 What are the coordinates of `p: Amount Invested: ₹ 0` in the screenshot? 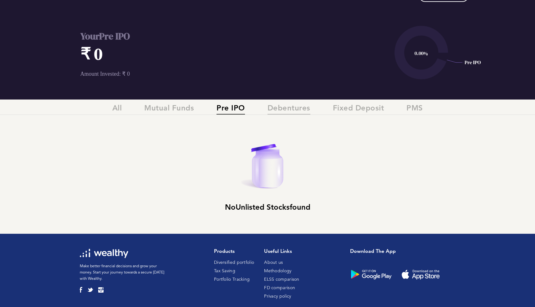 It's located at (194, 74).